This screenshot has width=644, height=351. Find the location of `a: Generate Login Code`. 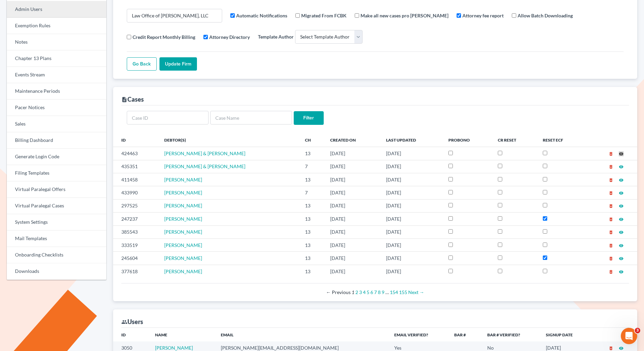

a: Generate Login Code is located at coordinates (56, 157).